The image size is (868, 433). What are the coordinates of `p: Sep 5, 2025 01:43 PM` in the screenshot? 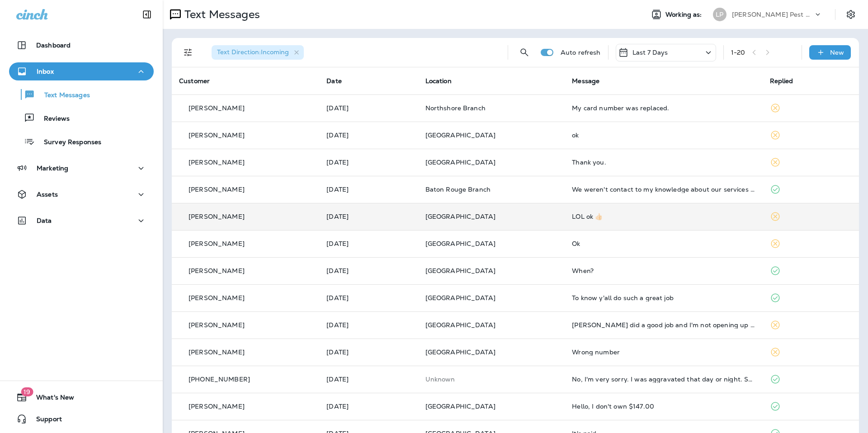 It's located at (368, 406).